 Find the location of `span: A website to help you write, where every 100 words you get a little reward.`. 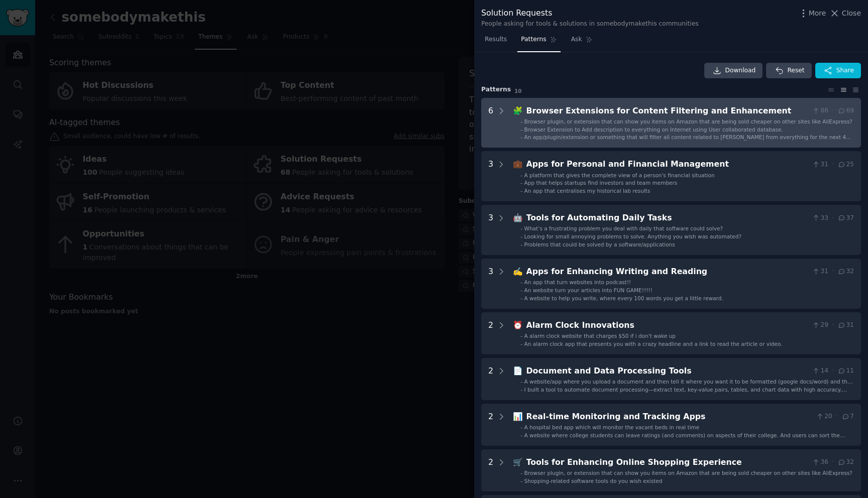

span: A website to help you write, where every 100 words you get a little reward. is located at coordinates (624, 298).